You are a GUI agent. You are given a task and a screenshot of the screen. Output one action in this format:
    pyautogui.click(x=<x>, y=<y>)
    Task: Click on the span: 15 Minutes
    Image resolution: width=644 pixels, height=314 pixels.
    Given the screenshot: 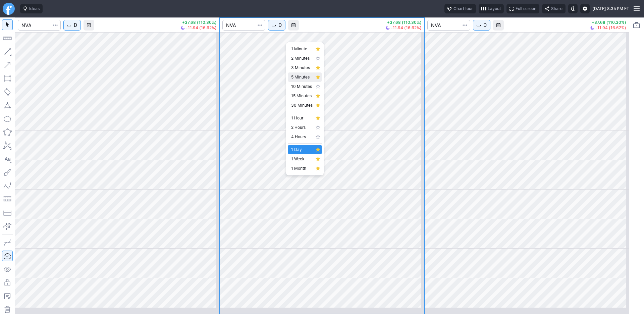 What is the action you would take?
    pyautogui.click(x=302, y=96)
    